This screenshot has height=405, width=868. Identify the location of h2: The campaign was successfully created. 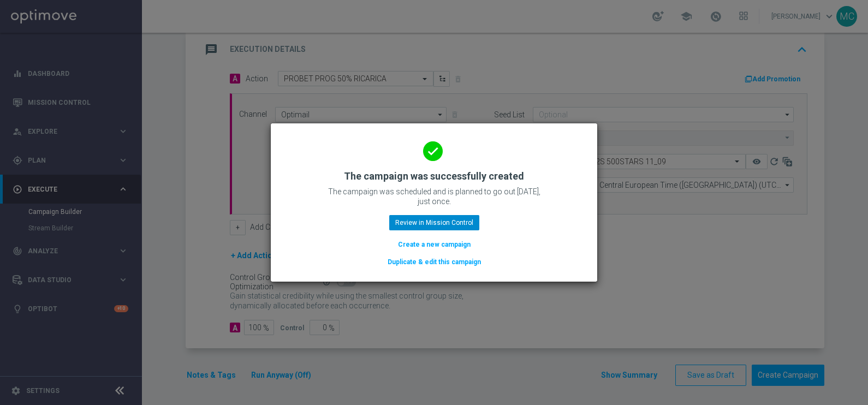
(434, 176).